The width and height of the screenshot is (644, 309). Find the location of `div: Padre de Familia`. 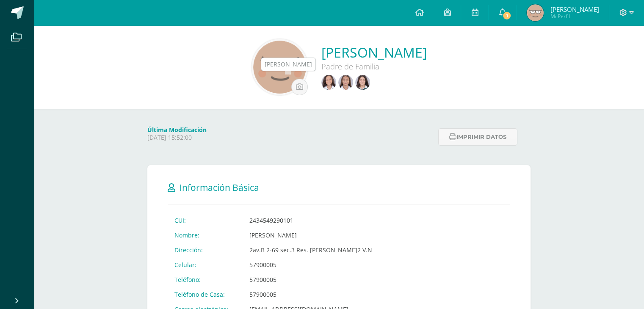

div: Padre de Familia is located at coordinates (374, 66).